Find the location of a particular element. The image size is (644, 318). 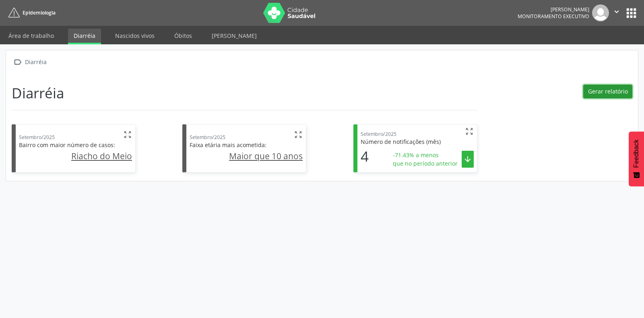

span: Feedback is located at coordinates (636, 153).